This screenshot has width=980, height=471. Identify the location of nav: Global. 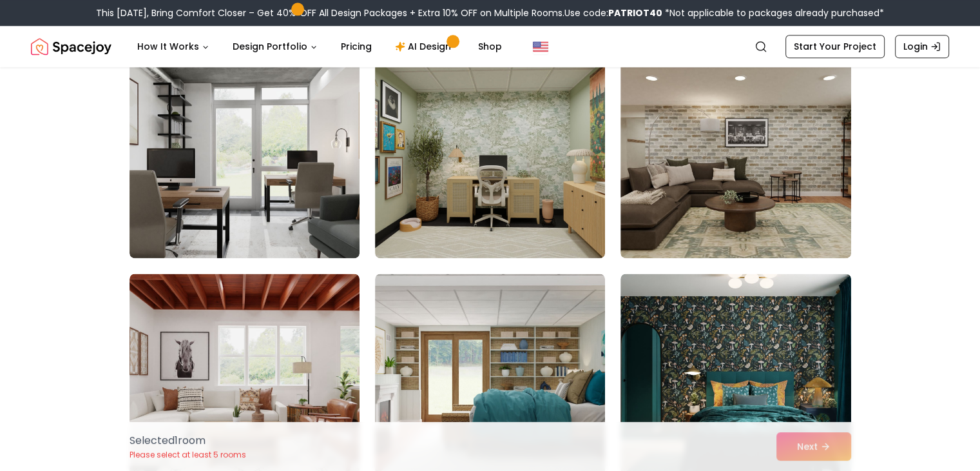
(490, 46).